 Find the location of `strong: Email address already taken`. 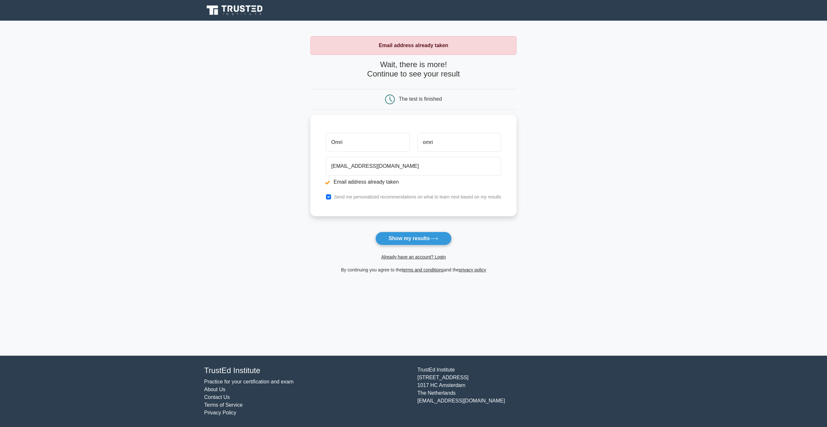

strong: Email address already taken is located at coordinates (413, 45).